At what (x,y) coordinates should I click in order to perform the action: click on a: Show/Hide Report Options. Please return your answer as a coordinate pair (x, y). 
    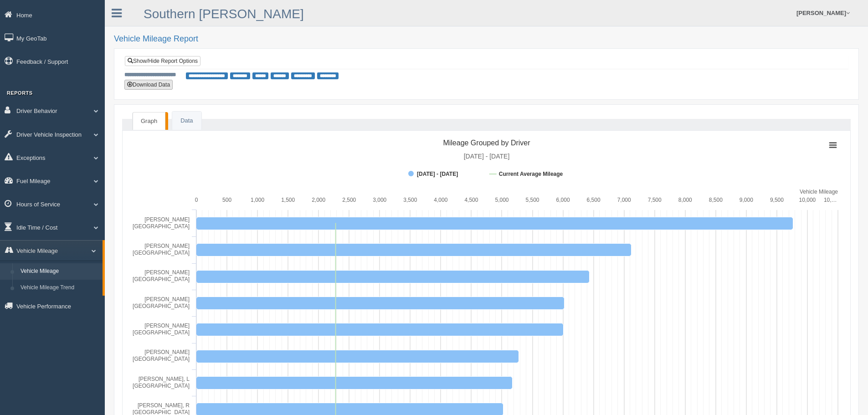
    Looking at the image, I should click on (163, 61).